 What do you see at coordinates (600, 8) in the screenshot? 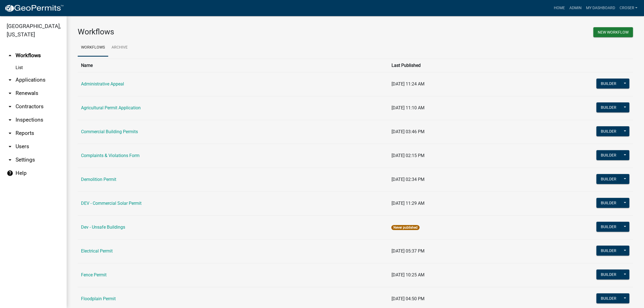
I see `a: My Dashboard` at bounding box center [600, 8].